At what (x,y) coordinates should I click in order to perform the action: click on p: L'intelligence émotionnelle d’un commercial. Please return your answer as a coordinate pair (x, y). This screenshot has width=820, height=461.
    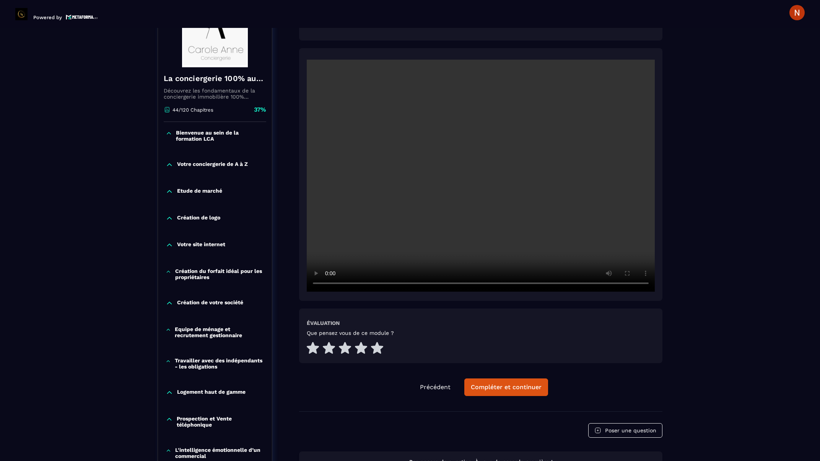
    Looking at the image, I should click on (220, 453).